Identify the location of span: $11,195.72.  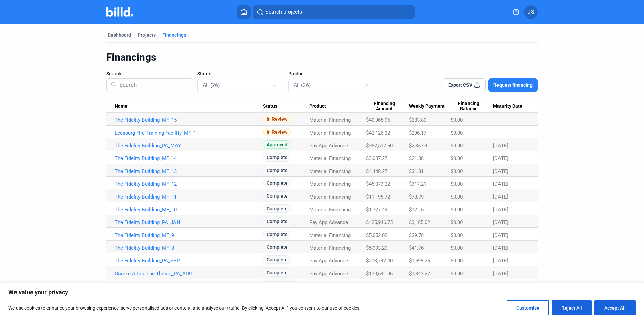
(377, 197).